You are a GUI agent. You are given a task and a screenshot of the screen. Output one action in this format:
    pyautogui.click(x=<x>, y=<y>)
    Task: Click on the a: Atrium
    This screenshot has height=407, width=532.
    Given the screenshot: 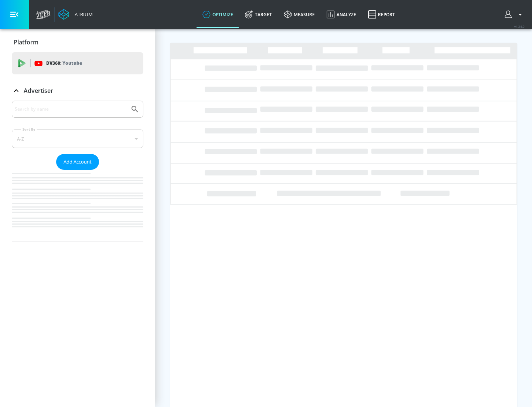 What is the action you would take?
    pyautogui.click(x=75, y=14)
    